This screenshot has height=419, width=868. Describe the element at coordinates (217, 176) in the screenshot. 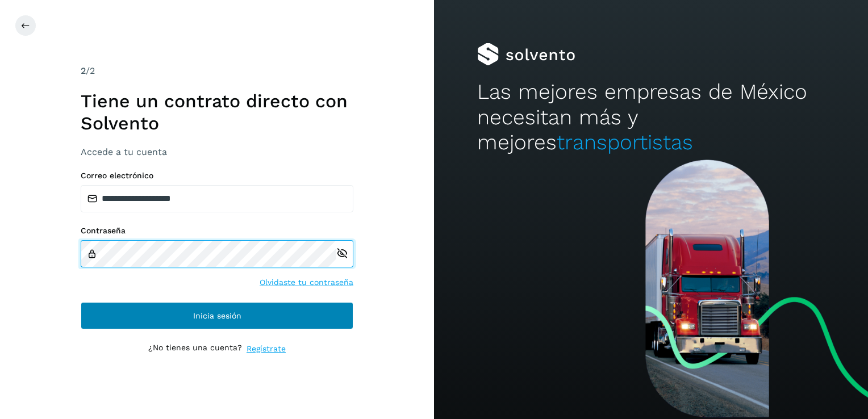

I see `label: Correo electrónico` at that location.